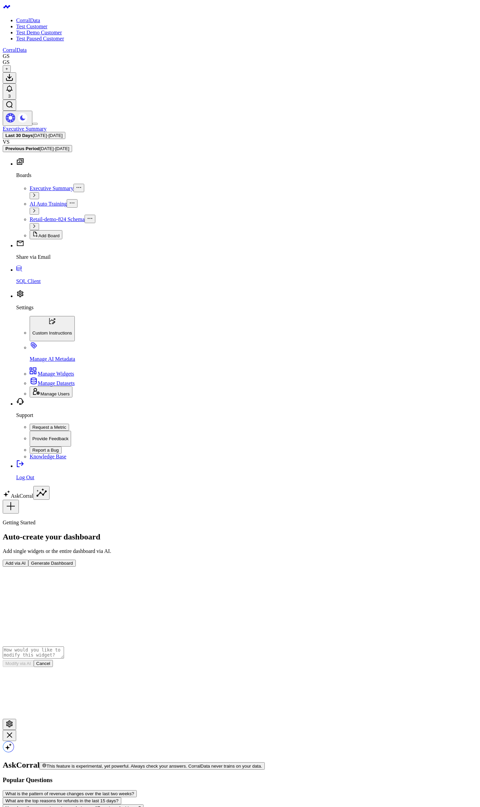 This screenshot has height=807, width=480. Describe the element at coordinates (246, 478) in the screenshot. I see `p: Log Out` at that location.